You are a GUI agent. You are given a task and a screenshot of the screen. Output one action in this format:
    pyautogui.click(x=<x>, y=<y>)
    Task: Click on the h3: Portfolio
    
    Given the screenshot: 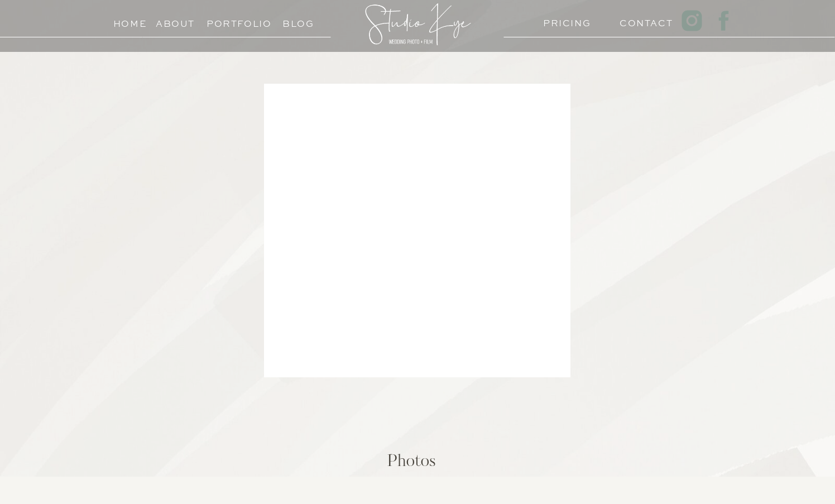 What is the action you would take?
    pyautogui.click(x=232, y=20)
    